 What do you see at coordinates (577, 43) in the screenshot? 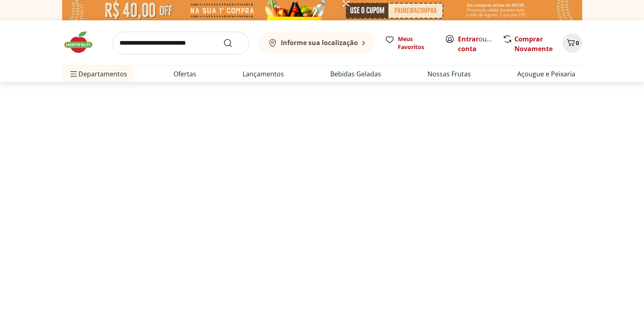
I see `span: 0` at bounding box center [577, 43].